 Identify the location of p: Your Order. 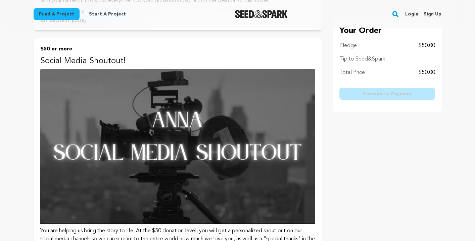
(387, 31).